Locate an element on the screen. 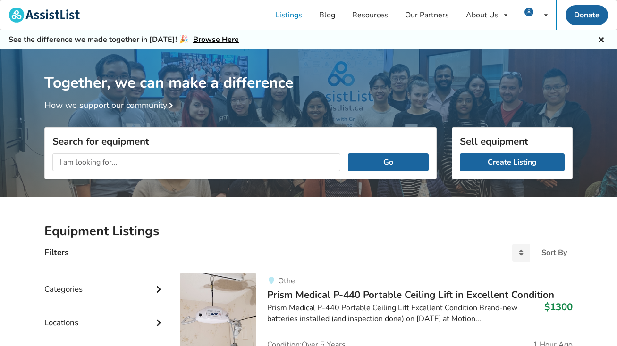 This screenshot has width=617, height=346. h3: Search for equipment is located at coordinates (240, 142).